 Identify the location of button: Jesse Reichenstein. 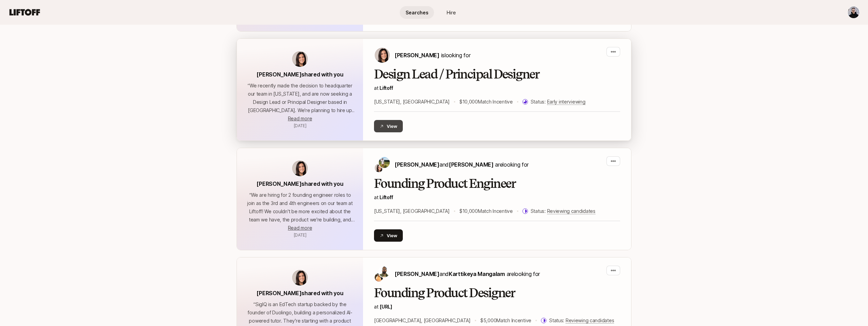
(854, 12).